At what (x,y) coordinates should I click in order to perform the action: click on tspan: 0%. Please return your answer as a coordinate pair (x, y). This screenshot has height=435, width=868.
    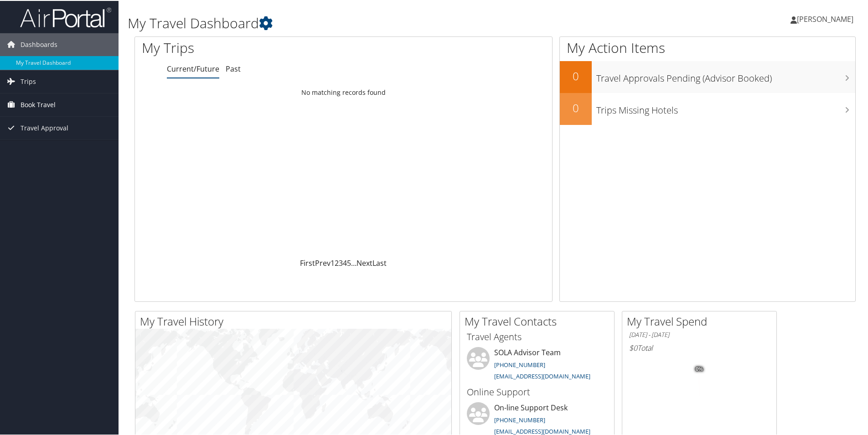
    Looking at the image, I should click on (700, 369).